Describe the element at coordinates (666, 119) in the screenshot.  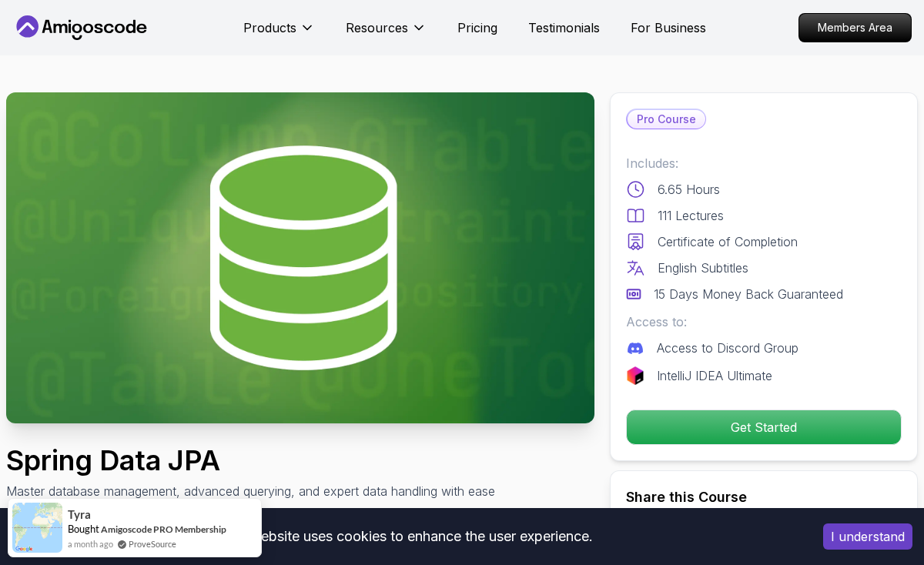
I see `p: Pro Course` at that location.